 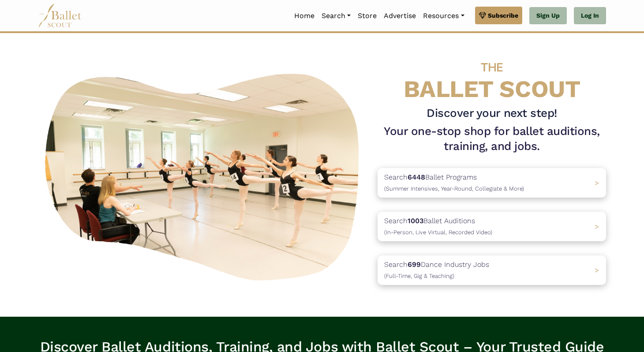 What do you see at coordinates (499, 16) in the screenshot?
I see `a: Subscribe` at bounding box center [499, 16].